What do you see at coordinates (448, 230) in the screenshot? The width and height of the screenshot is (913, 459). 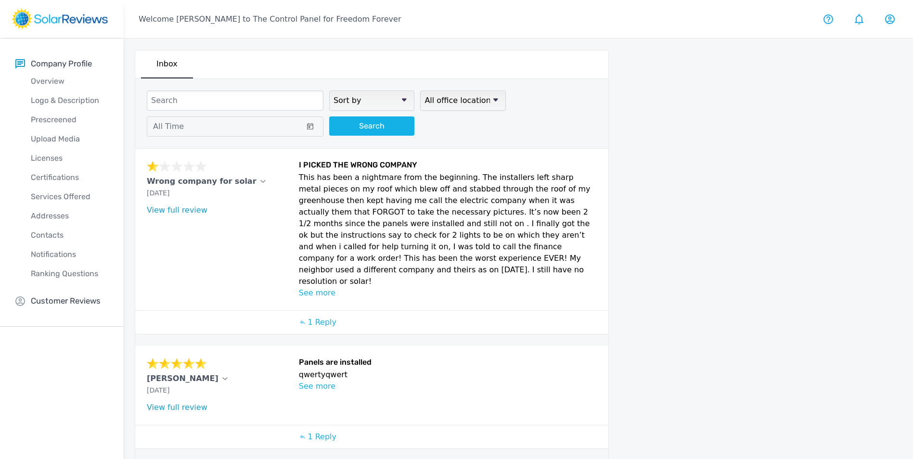 I see `p: This has been a nightmare from the beginning. The installers left sharp metal pieces on my roof w...` at bounding box center [448, 230].